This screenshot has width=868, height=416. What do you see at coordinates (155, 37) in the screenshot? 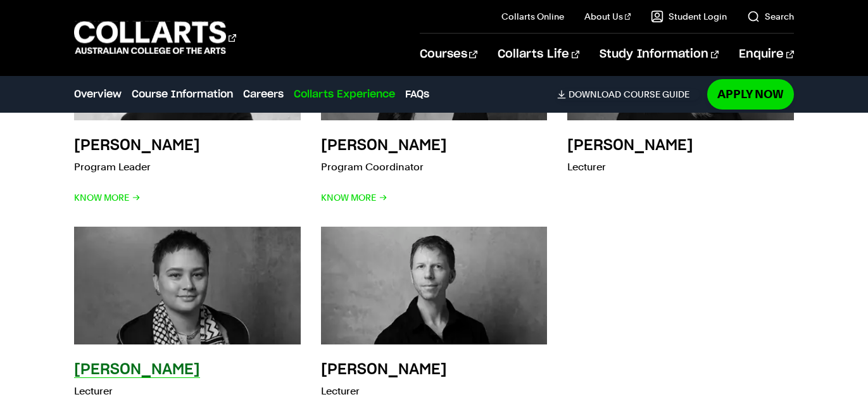
I see `div: Go to homepage` at bounding box center [155, 37].